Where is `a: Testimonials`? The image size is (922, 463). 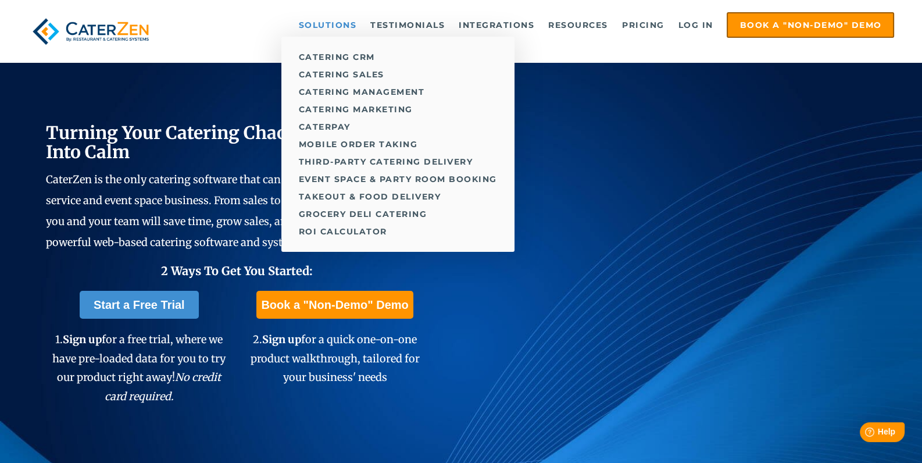 a: Testimonials is located at coordinates (408, 25).